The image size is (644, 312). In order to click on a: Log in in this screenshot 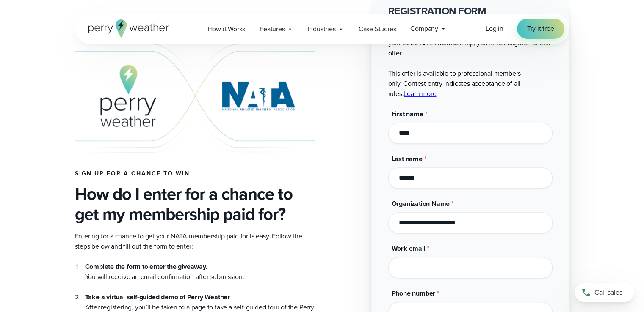, I will do `click(495, 29)`.